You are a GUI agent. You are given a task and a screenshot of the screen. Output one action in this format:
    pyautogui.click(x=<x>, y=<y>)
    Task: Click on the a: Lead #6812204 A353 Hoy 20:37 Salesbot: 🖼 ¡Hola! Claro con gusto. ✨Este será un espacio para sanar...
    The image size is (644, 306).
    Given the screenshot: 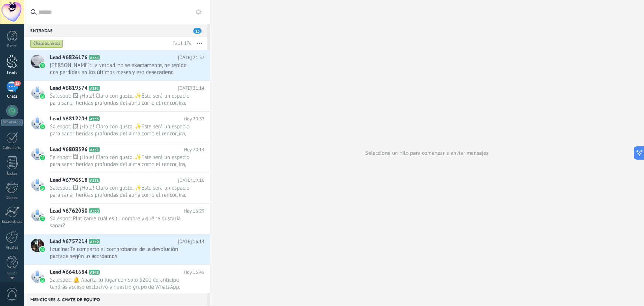 What is the action you would take?
    pyautogui.click(x=117, y=127)
    